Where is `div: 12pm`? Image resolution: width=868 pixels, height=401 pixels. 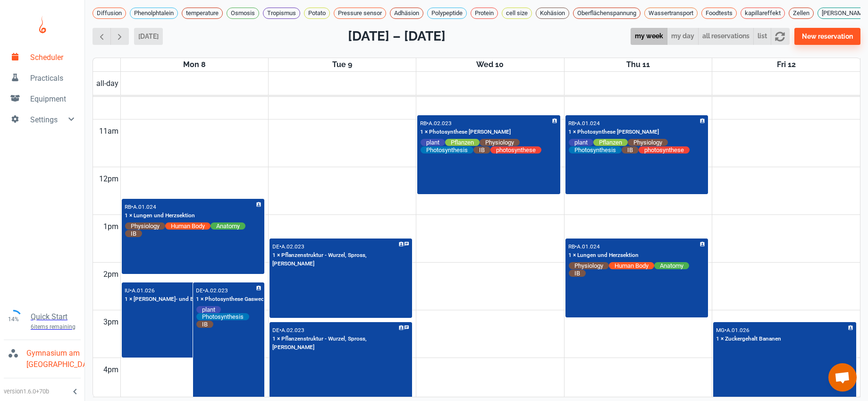 div: 12pm is located at coordinates (109, 179).